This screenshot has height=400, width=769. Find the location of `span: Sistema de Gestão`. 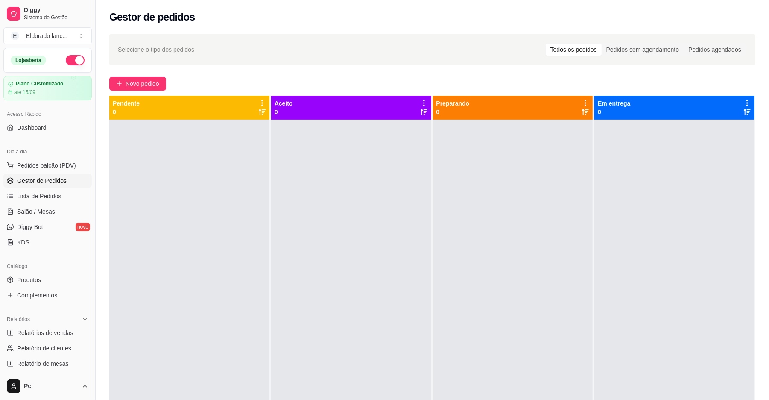

span: Sistema de Gestão is located at coordinates (56, 18).